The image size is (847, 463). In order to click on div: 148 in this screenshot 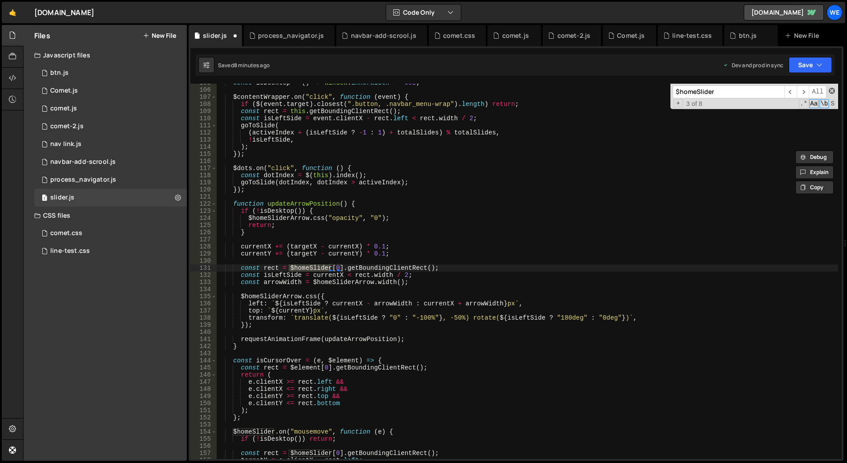, I will do `click(203, 389)`.